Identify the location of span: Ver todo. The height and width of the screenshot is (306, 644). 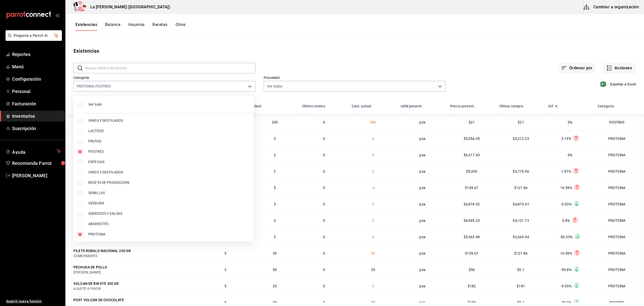
(169, 104).